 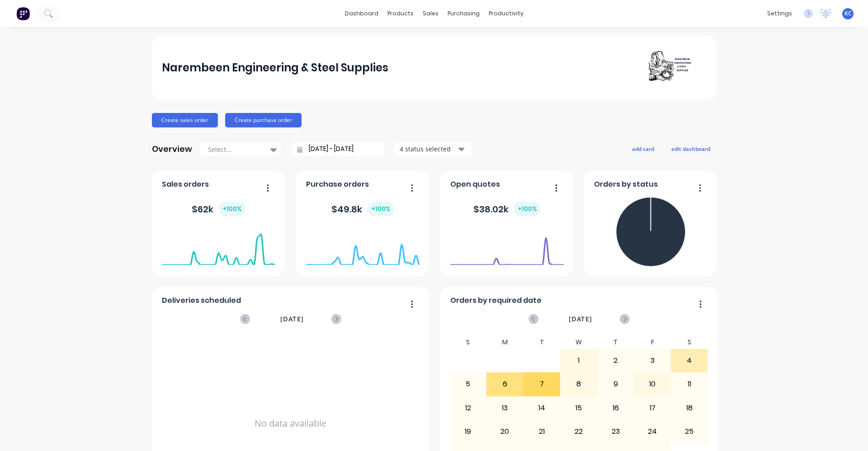 I want to click on img: Narembeen Engineering & Steel Supplies, so click(x=674, y=68).